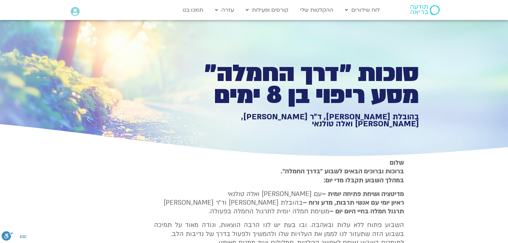 The image size is (508, 243). I want to click on a: לוח שידורים, so click(362, 10).